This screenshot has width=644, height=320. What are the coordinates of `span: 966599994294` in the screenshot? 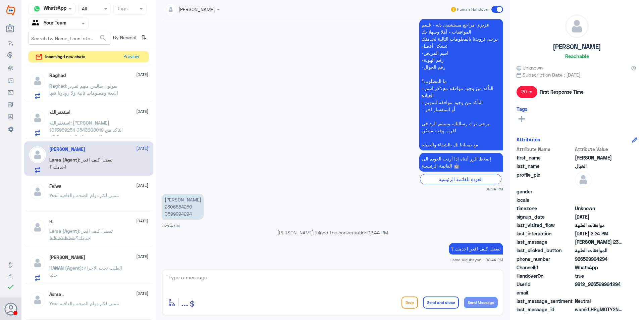 It's located at (599, 259).